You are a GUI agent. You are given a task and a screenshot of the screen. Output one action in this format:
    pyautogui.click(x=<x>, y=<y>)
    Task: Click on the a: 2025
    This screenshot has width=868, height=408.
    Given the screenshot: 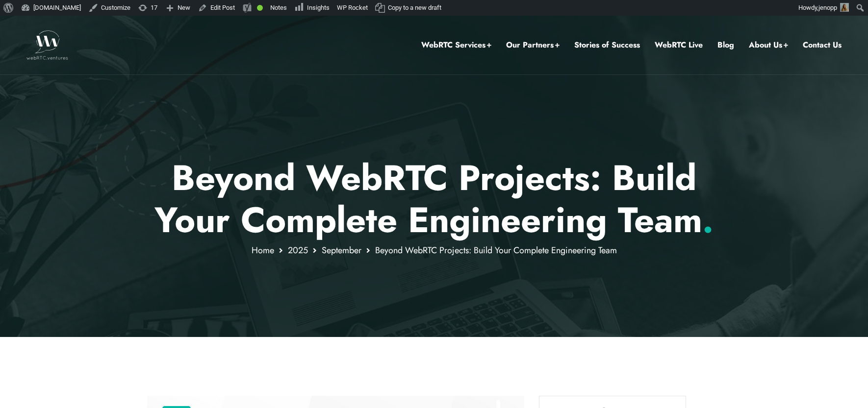 What is the action you would take?
    pyautogui.click(x=297, y=251)
    